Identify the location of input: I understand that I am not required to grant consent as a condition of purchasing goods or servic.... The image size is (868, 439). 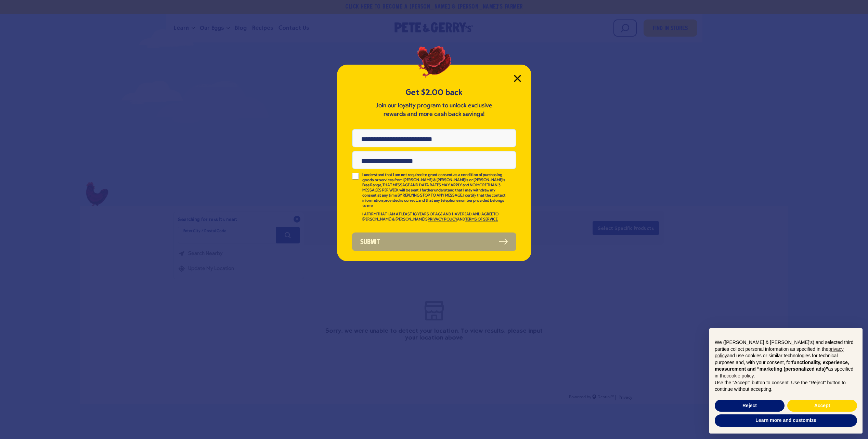
(356, 176).